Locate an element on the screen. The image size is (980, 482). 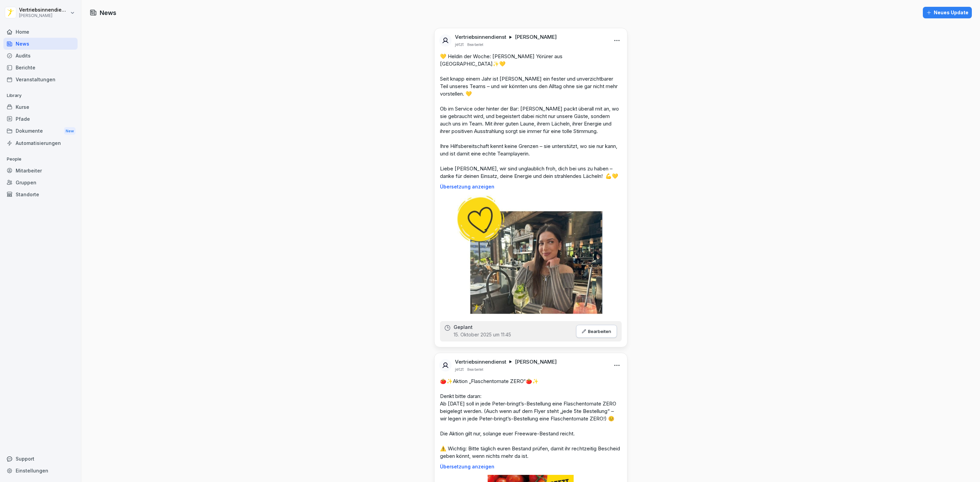
p: Bearbeiten is located at coordinates (600, 332).